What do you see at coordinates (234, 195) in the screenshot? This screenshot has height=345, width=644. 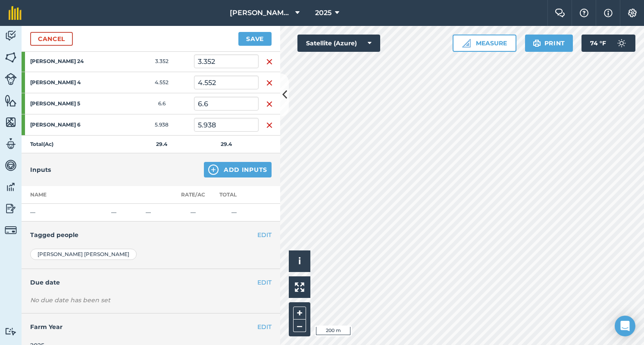 I see `th: Total` at bounding box center [234, 195].